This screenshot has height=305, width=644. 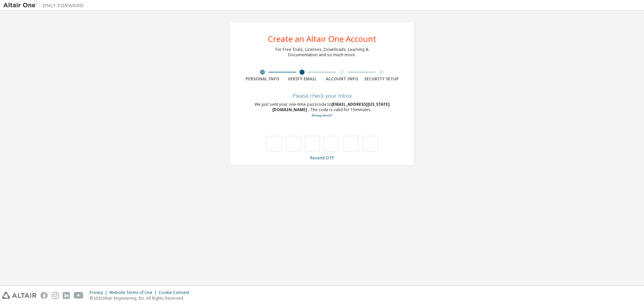 What do you see at coordinates (141, 298) in the screenshot?
I see `p: © 2025 Altair Engineering, Inc. All Rights Reserved.` at bounding box center [141, 298].